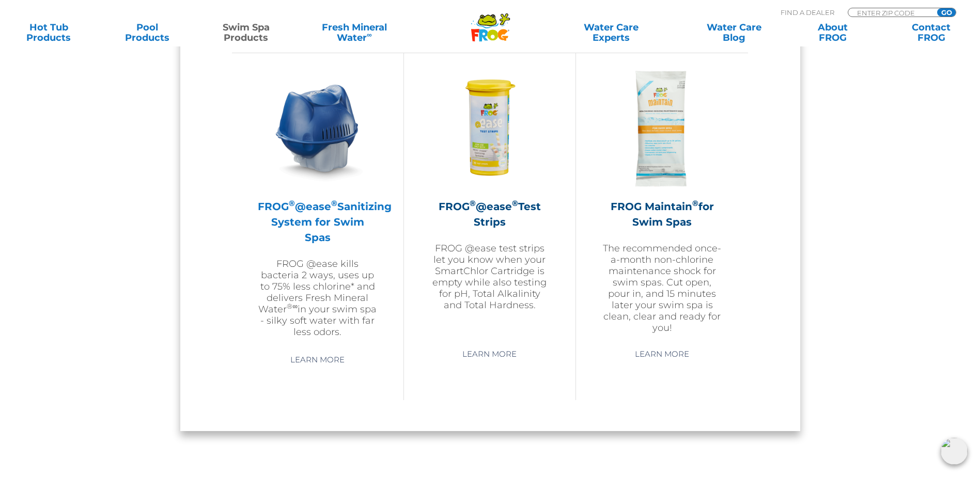 The width and height of the screenshot is (980, 477). Describe the element at coordinates (611, 32) in the screenshot. I see `a: Water CareExperts` at that location.